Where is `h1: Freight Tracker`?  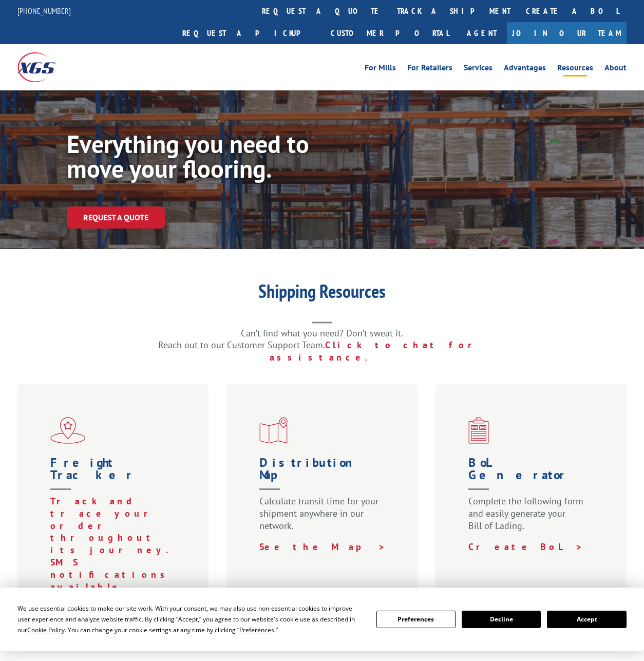 h1: Freight Tracker is located at coordinates (115, 476).